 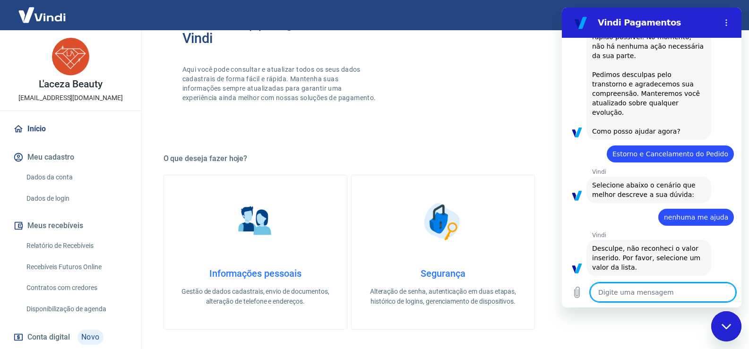 I want to click on a: Dados da conta, so click(x=76, y=177).